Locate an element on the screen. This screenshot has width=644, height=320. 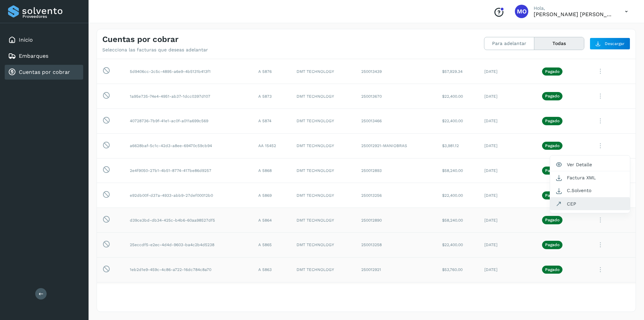
button: Factura XML is located at coordinates (590, 178).